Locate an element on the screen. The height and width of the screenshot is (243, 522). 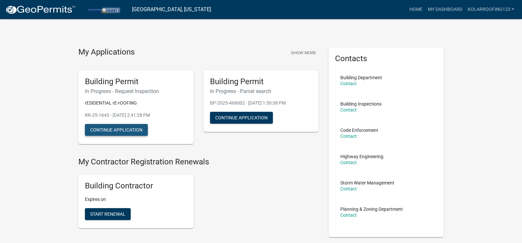
p: Building Department is located at coordinates (361, 78).